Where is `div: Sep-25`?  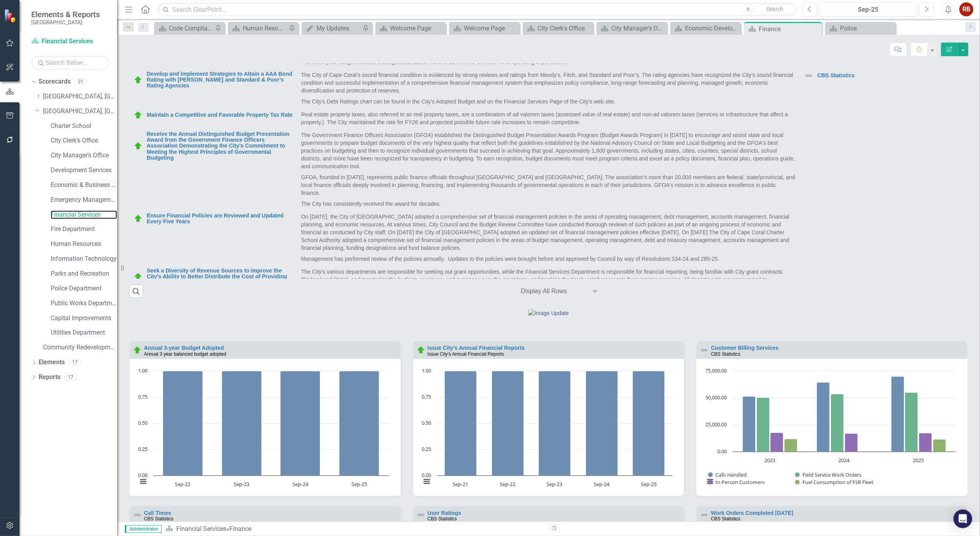 div: Sep-25 is located at coordinates (868, 9).